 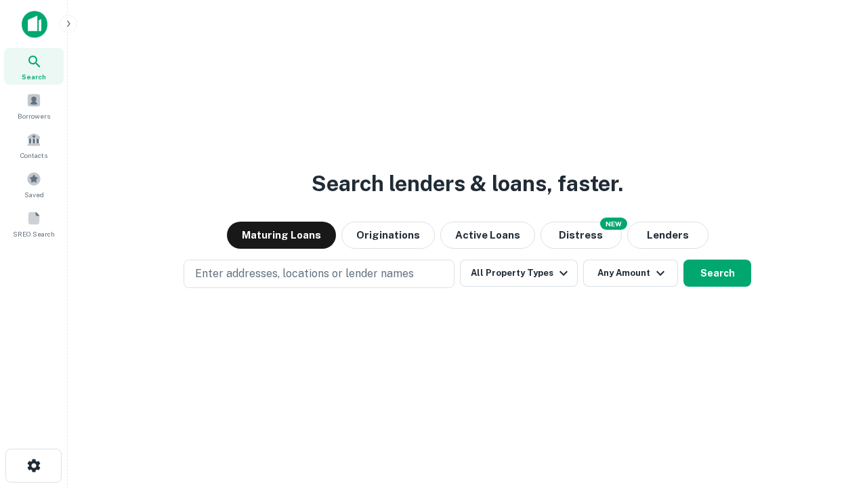 What do you see at coordinates (468, 184) in the screenshot?
I see `h3: Search lenders & loans, faster.` at bounding box center [468, 184].